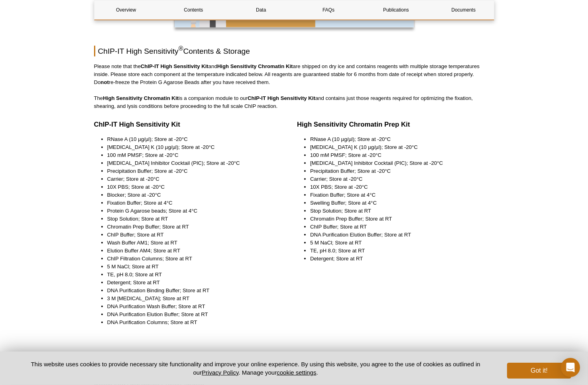 The image size is (588, 385). Describe the element at coordinates (192, 322) in the screenshot. I see `li: DNA Purification Columns; Store at RT` at that location.